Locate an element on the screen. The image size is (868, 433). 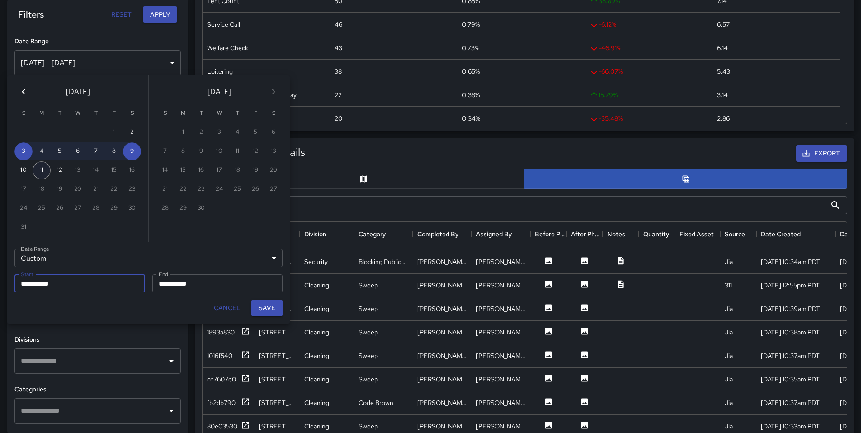
button: 12 is located at coordinates (60, 171).